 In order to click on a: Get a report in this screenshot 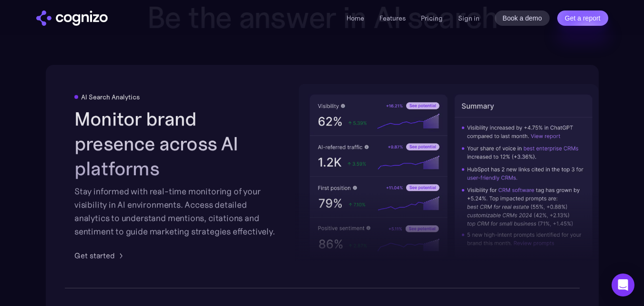, I will do `click(583, 18)`.